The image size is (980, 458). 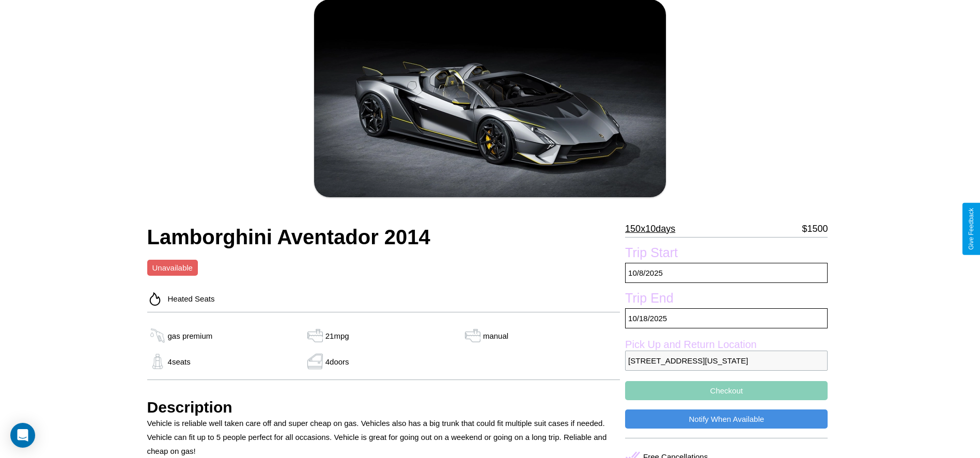 What do you see at coordinates (338, 336) in the screenshot?
I see `p: 21 mpg` at bounding box center [338, 336].